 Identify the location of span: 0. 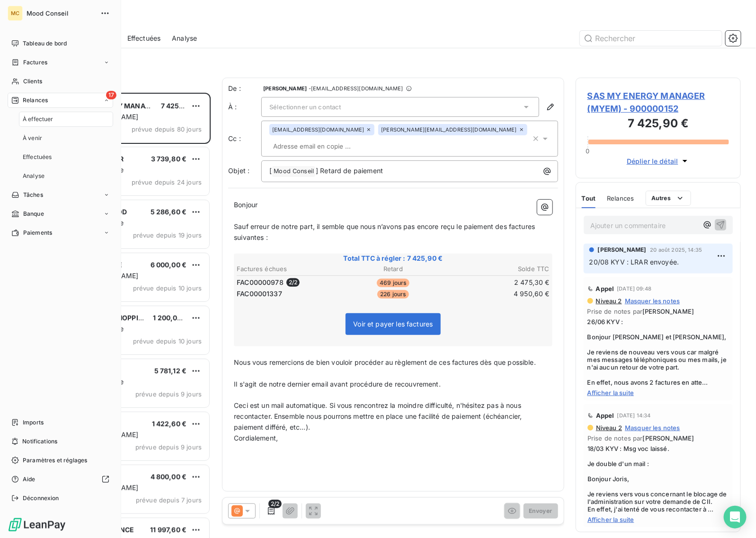
(588, 151).